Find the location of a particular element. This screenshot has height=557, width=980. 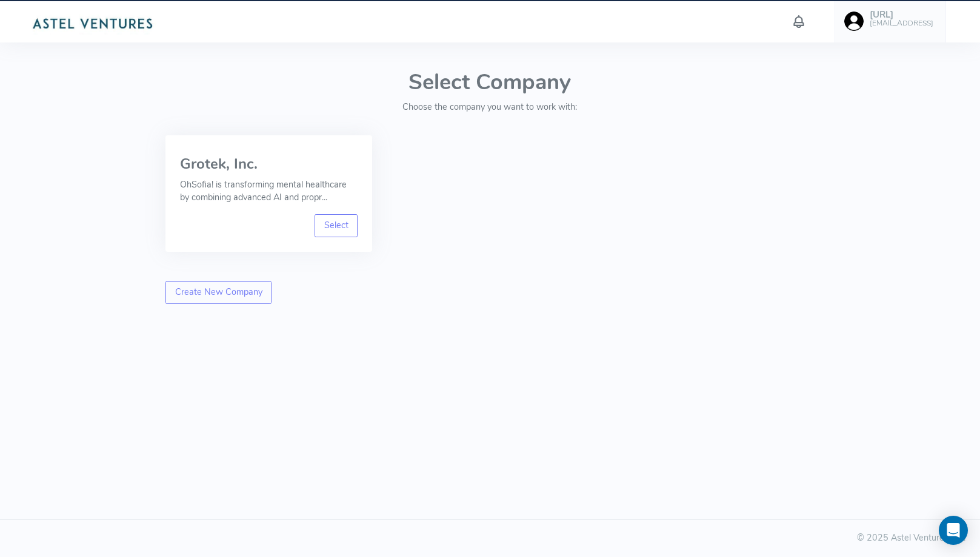

p: Choose the company you want to work with: is located at coordinates (490, 107).